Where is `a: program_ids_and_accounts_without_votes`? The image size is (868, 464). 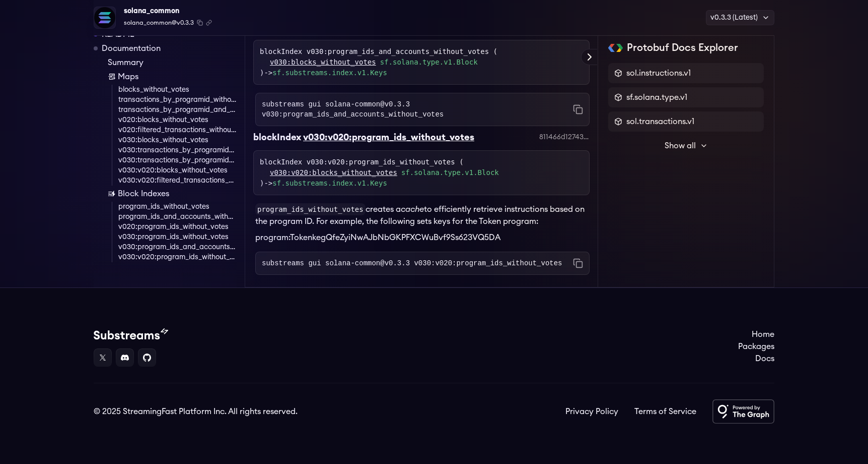
a: program_ids_and_accounts_without_votes is located at coordinates (177, 217).